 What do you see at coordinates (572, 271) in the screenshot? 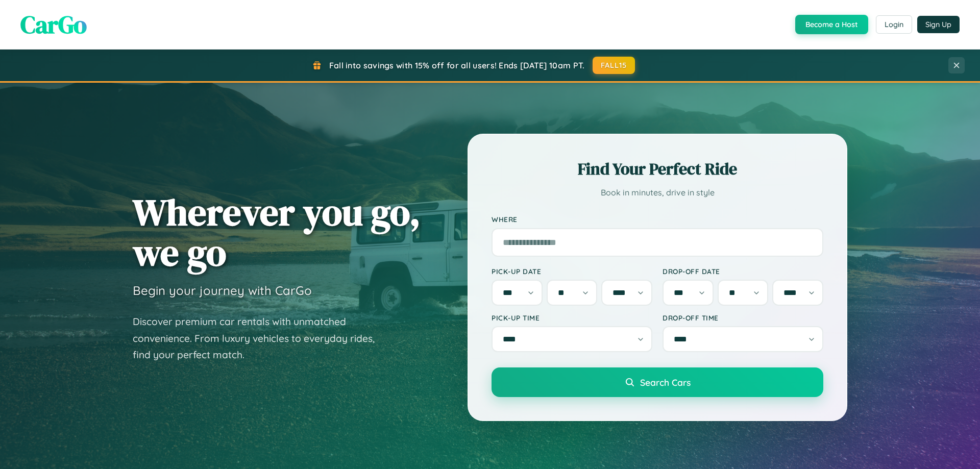
I see `label: Pick-up Date` at bounding box center [572, 271].